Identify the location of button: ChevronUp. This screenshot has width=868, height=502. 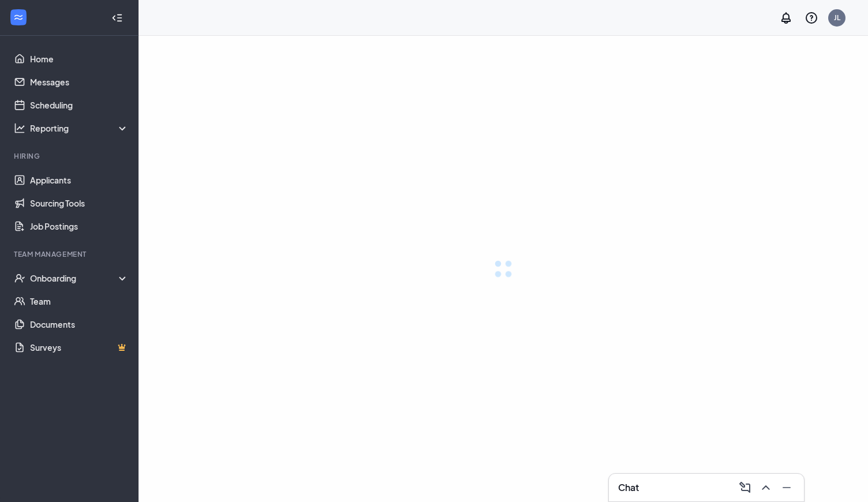
(765, 487).